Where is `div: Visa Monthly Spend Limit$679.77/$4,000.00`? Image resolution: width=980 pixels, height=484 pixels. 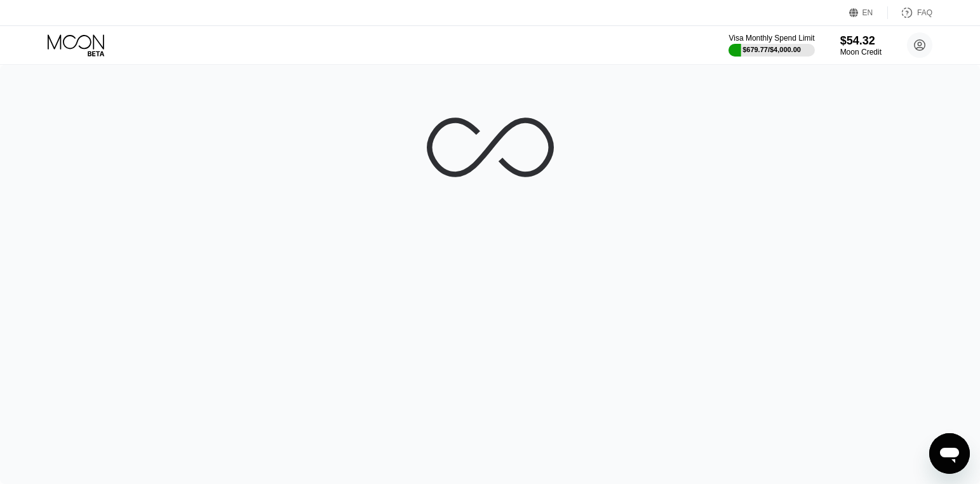 div: Visa Monthly Spend Limit$679.77/$4,000.00 is located at coordinates (771, 45).